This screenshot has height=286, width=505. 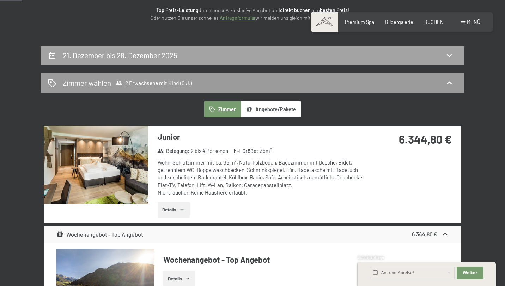 I want to click on strong: Belegung :, so click(x=173, y=151).